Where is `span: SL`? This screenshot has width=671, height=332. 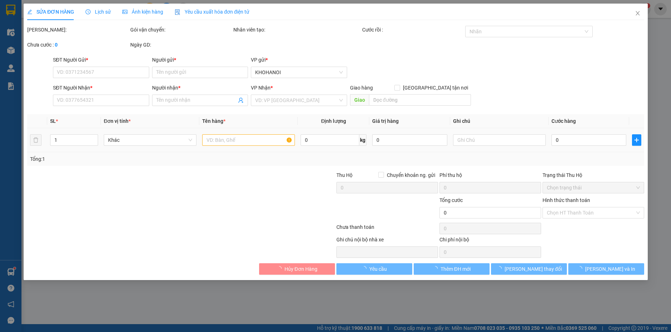 span: SL is located at coordinates (53, 121).